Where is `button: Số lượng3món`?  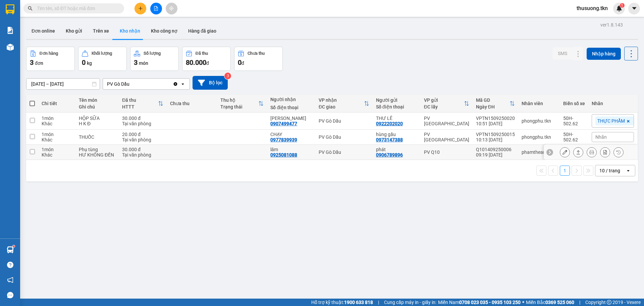 button: Số lượng3món is located at coordinates (154, 59).